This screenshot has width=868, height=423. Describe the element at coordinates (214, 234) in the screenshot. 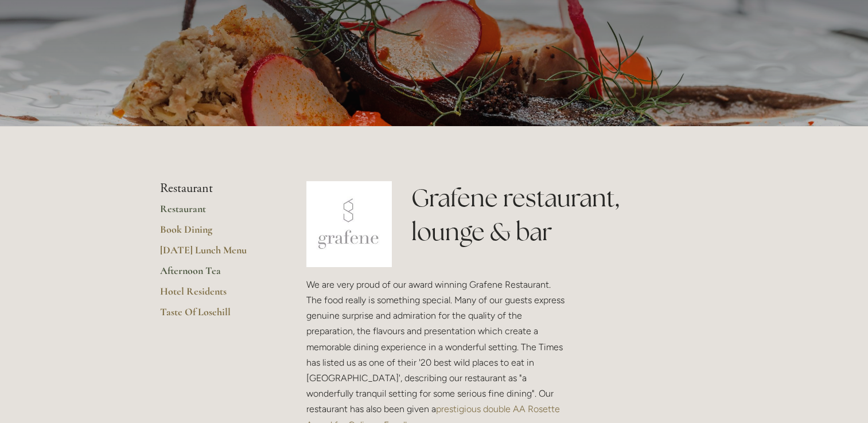

I see `a: Book Dining` at that location.